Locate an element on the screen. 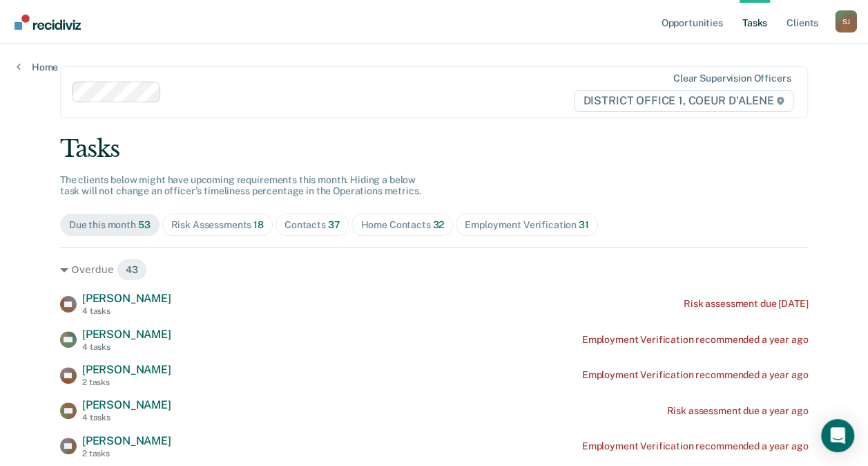  span: 53 is located at coordinates (144, 224).